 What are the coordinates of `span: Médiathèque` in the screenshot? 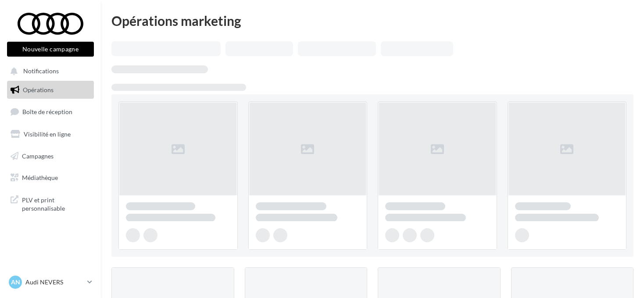 It's located at (40, 177).